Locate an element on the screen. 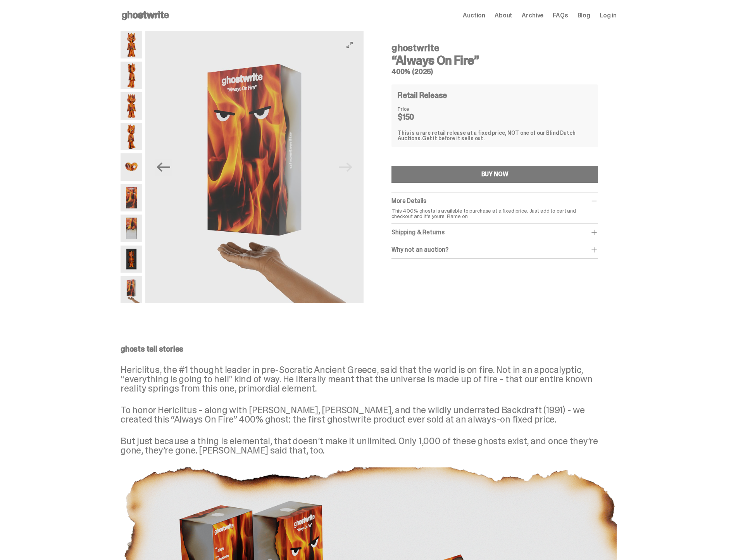 This screenshot has height=560, width=743. span: More Details is located at coordinates (409, 201).